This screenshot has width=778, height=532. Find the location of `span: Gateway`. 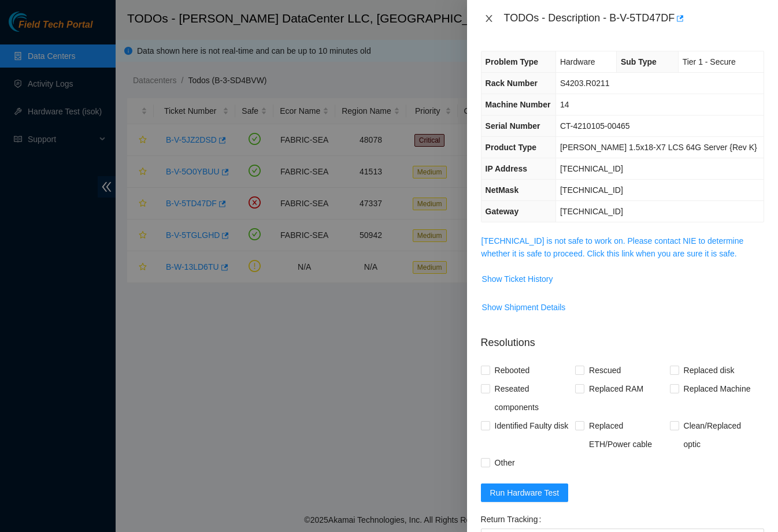

span: Gateway is located at coordinates (502, 211).